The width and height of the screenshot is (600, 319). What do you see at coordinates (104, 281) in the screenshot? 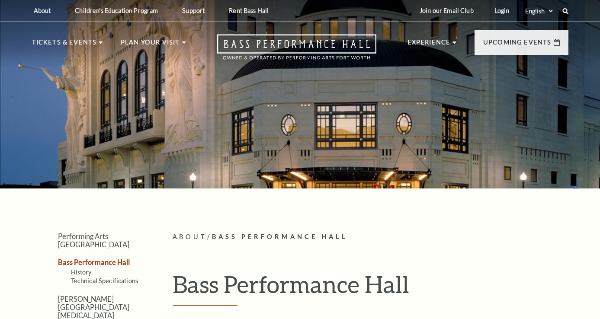
I see `a: Technical Specifications` at bounding box center [104, 281].